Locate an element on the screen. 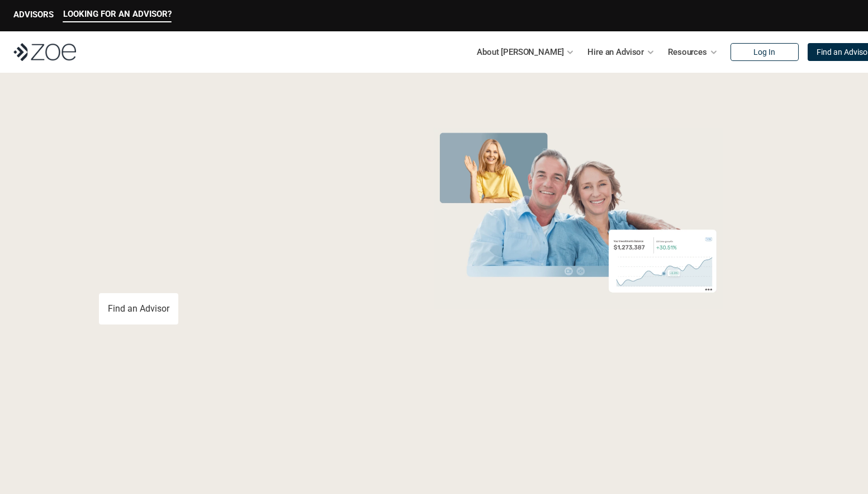 This screenshot has height=494, width=868. p: Find an Advisor is located at coordinates (138, 308).